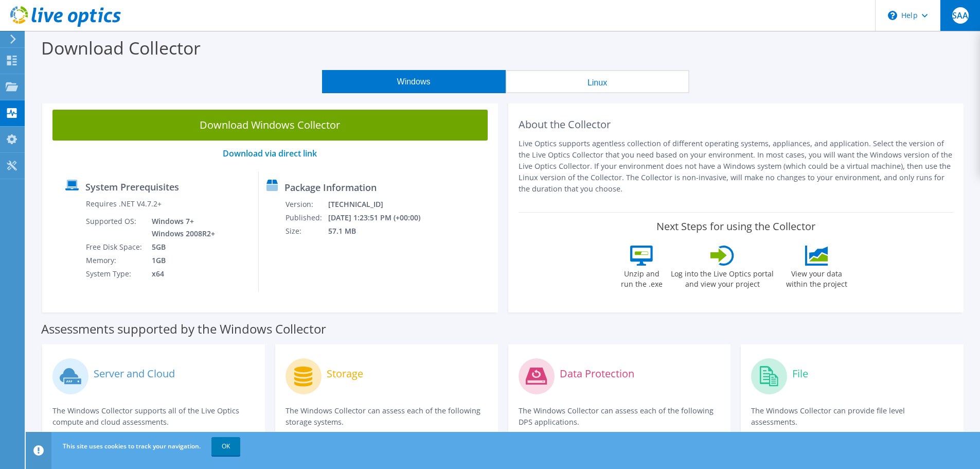 The width and height of the screenshot is (980, 469). I want to click on label: Log into the Live Optics portal and view your project, so click(723, 277).